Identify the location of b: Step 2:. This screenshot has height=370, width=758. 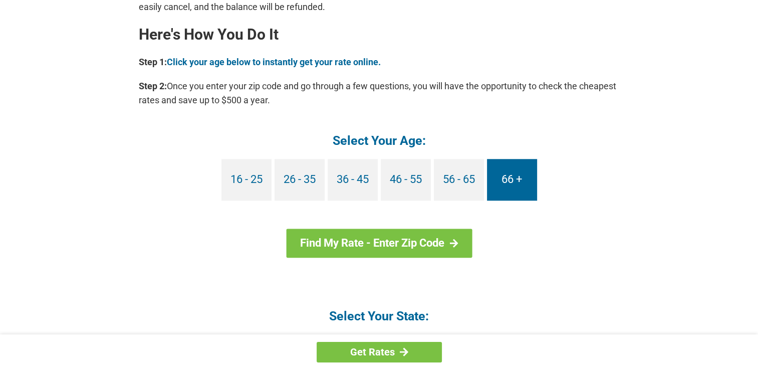
(153, 86).